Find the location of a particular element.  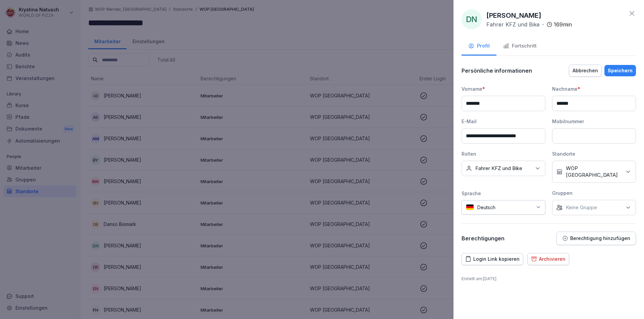

div: Gruppen is located at coordinates (594, 193).